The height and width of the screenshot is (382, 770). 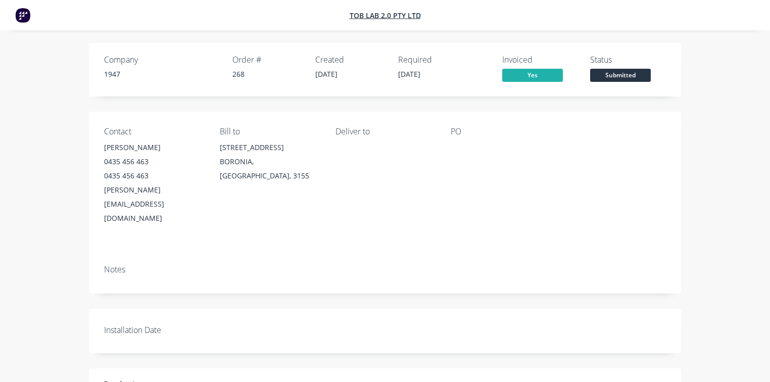 What do you see at coordinates (167, 330) in the screenshot?
I see `label: Installation Date` at bounding box center [167, 330].